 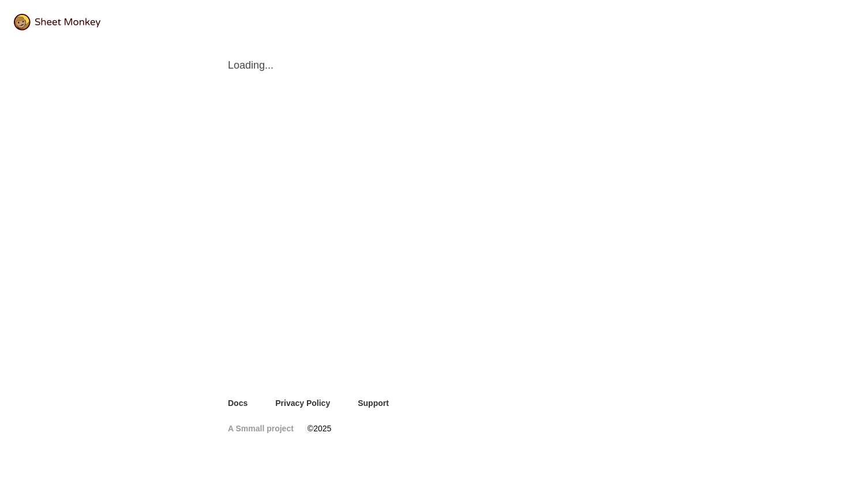 I want to click on span: Loading..., so click(x=431, y=65).